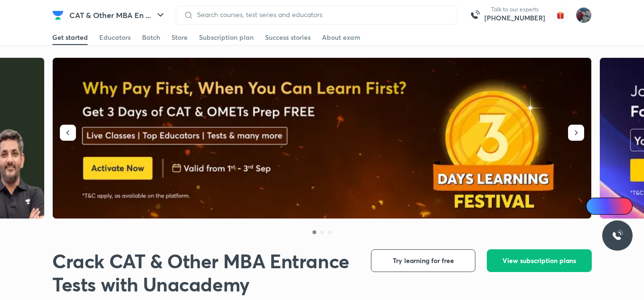 The width and height of the screenshot is (644, 300). Describe the element at coordinates (610, 207) in the screenshot. I see `a: Ai Doubts` at that location.